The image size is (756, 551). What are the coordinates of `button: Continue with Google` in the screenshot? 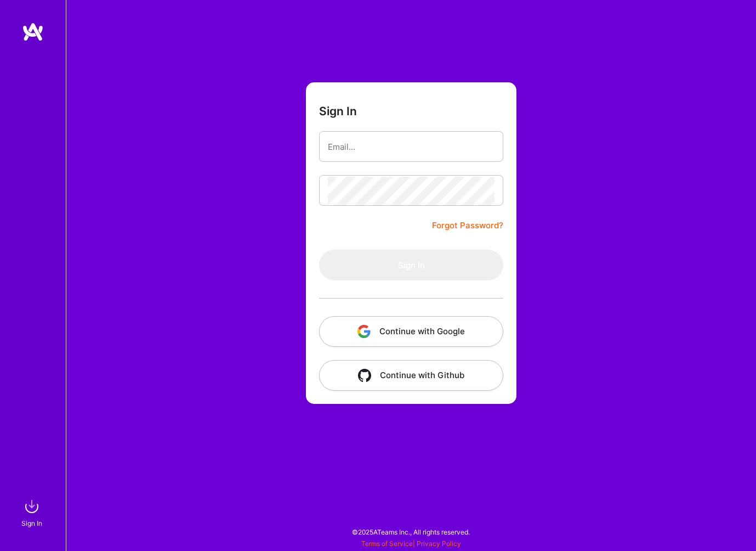 It's located at (411, 331).